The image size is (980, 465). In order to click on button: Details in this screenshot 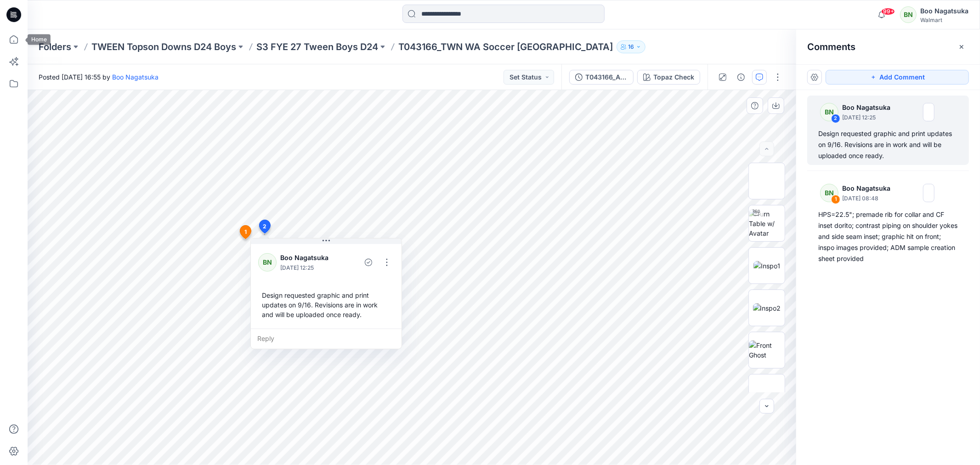, I will do `click(741, 77)`.